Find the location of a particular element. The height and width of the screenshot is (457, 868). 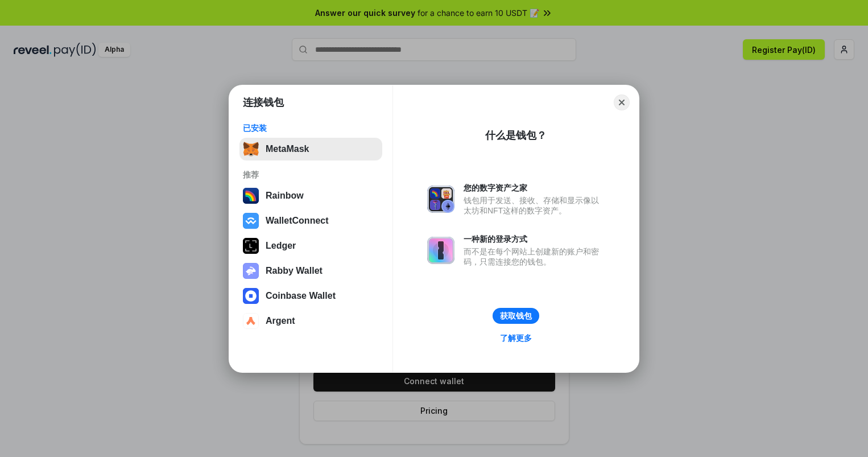

div: Coinbase Wallet is located at coordinates (300, 296).